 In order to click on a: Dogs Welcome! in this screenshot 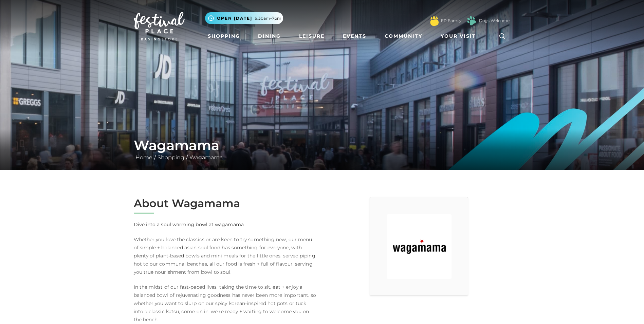, I will do `click(495, 21)`.